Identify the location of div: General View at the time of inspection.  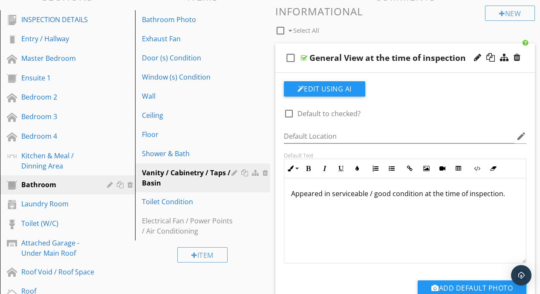
(387, 58).